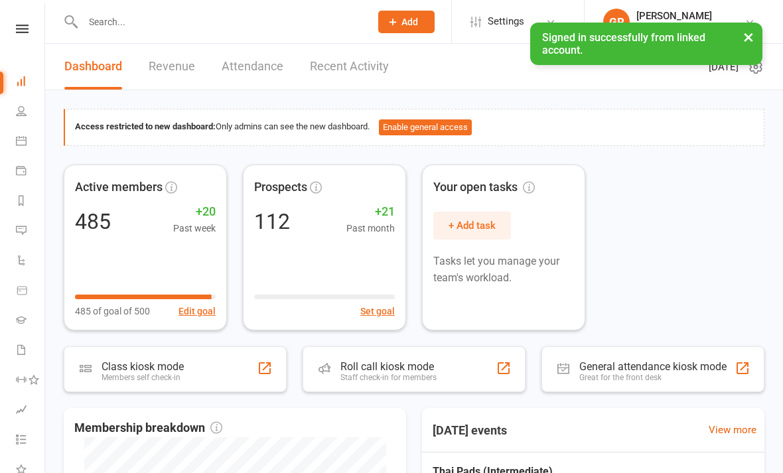 Image resolution: width=783 pixels, height=473 pixels. Describe the element at coordinates (143, 366) in the screenshot. I see `div: Class kiosk mode` at that location.